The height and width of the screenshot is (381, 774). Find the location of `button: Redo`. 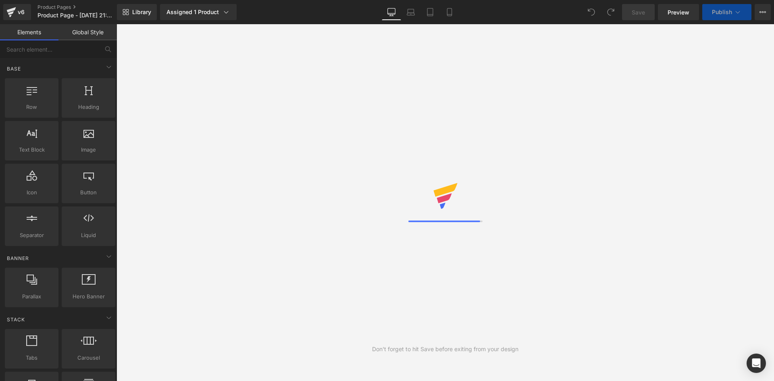

button: Redo is located at coordinates (610, 12).